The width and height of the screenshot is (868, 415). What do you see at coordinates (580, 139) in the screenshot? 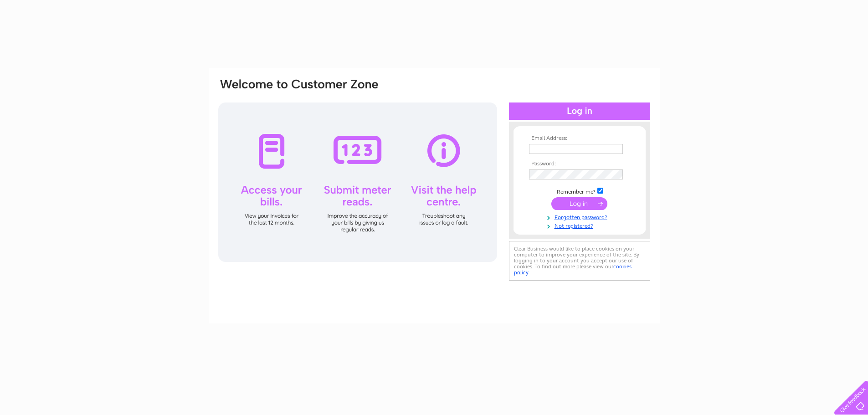
I see `th: Email Address:` at bounding box center [580, 139].